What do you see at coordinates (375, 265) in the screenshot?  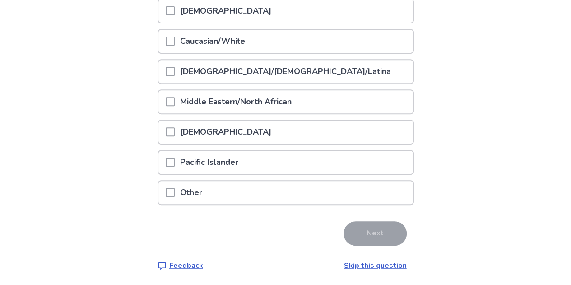 I see `a: Skip this question` at bounding box center [375, 265].